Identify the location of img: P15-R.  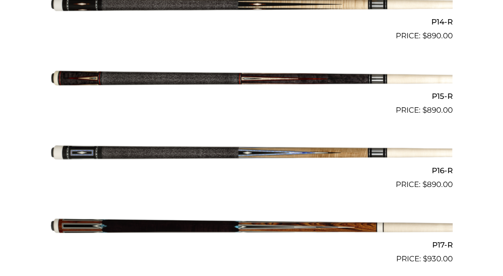
(252, 79).